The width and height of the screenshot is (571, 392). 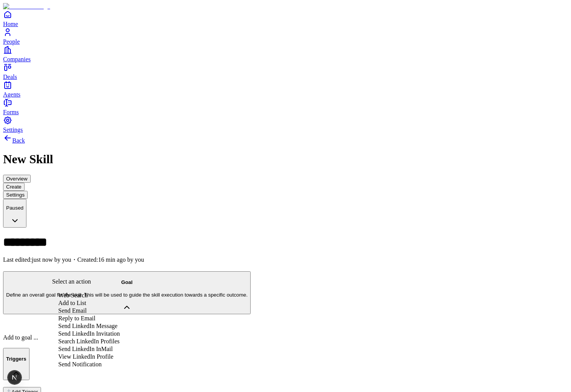 I want to click on a: Deals, so click(x=286, y=71).